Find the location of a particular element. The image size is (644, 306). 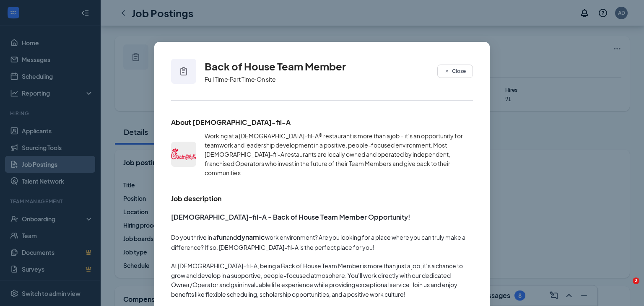

span: Full Time is located at coordinates (216, 80).